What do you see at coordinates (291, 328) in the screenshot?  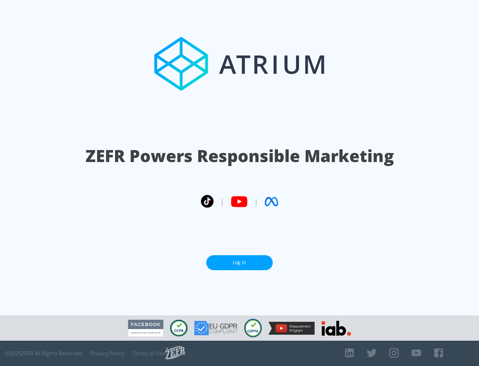 I see `img: YouTube Measurement Program` at bounding box center [291, 328].